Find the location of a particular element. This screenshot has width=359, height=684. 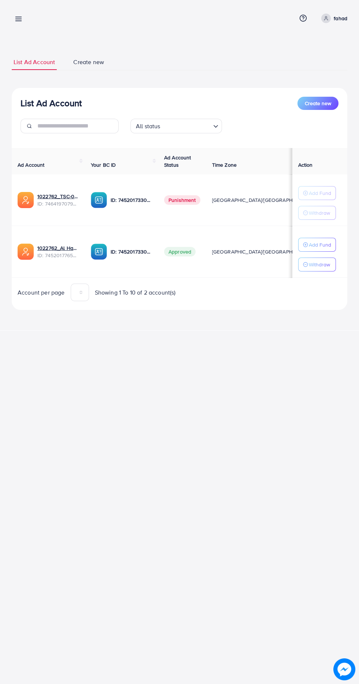

img: image is located at coordinates (344, 669).